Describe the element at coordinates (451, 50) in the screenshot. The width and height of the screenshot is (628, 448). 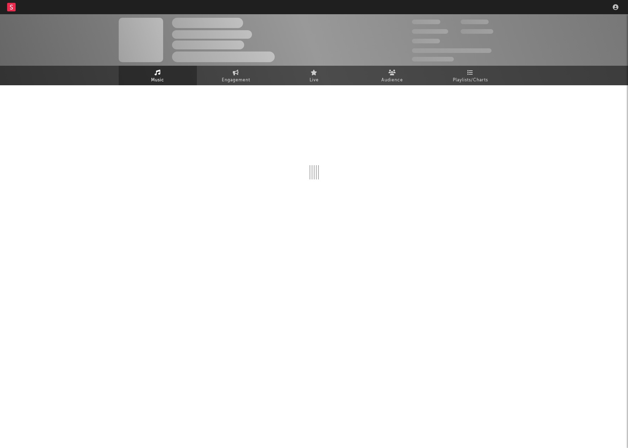
I see `span: 50,000,000 Monthly Listeners` at that location.